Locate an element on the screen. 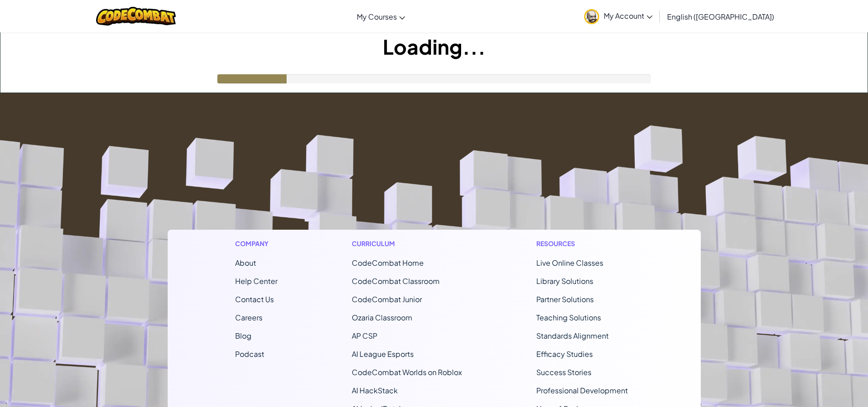 This screenshot has width=868, height=407. a: Blog is located at coordinates (243, 336).